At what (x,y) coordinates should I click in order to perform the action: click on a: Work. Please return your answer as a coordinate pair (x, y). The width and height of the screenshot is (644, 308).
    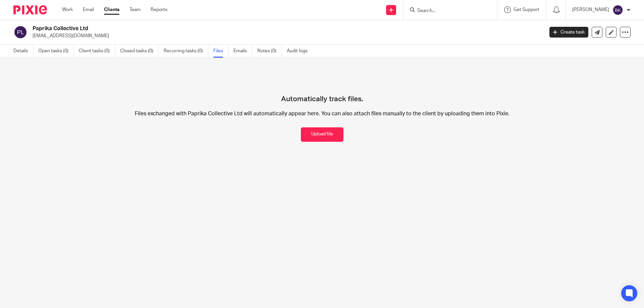
    Looking at the image, I should click on (67, 10).